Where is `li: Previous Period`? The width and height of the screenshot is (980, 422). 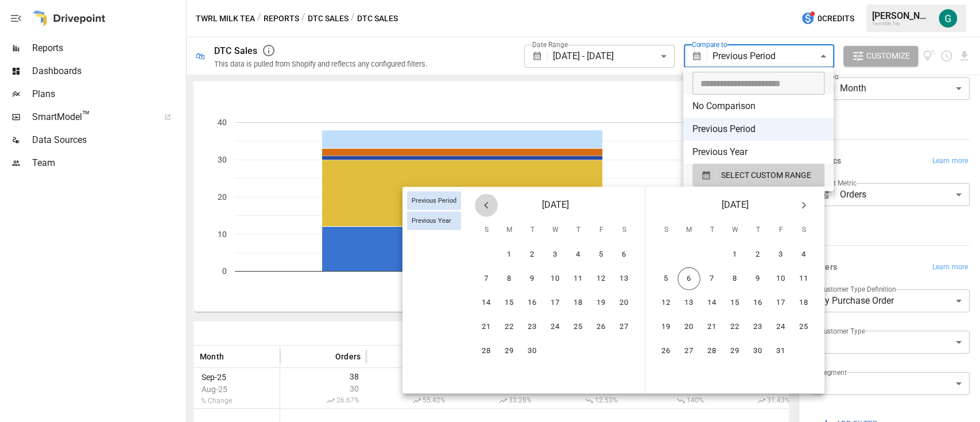 li: Previous Period is located at coordinates (758, 129).